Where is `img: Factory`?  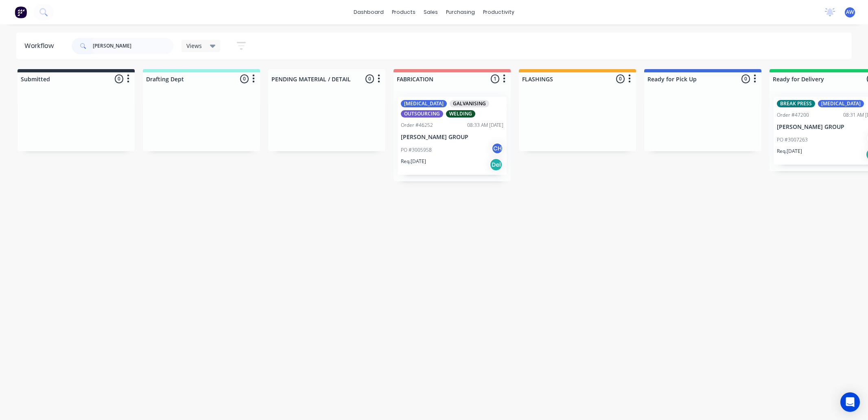 img: Factory is located at coordinates (21, 12).